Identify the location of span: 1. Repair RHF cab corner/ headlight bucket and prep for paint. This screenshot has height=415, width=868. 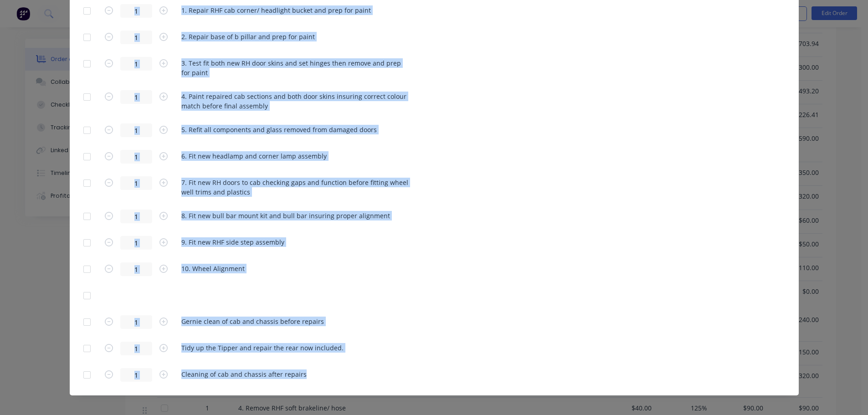
(276, 10).